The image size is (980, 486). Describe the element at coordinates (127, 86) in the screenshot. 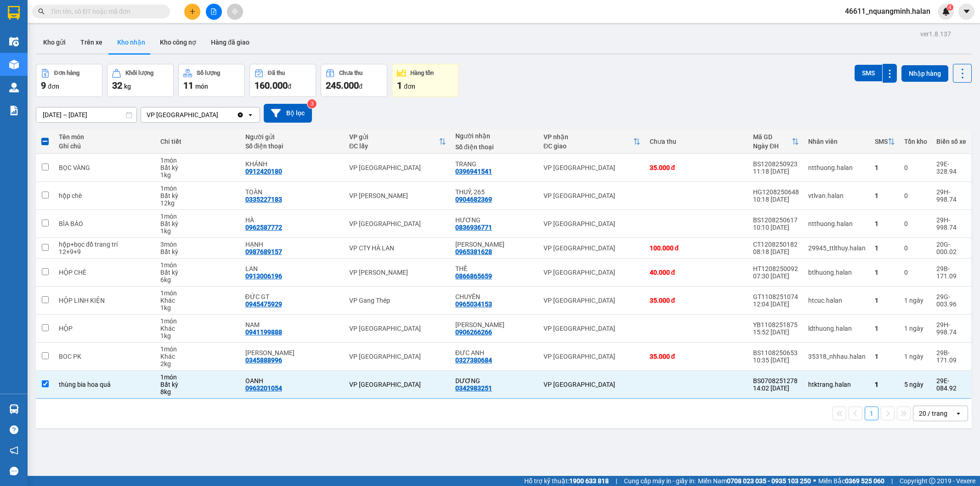

I see `span: kg` at that location.